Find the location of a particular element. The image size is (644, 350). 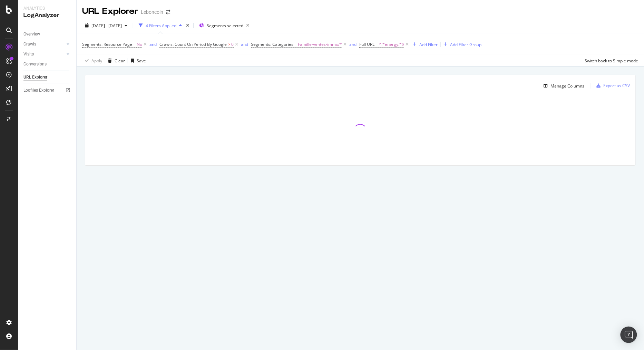

span: Famille-ventes-immo/* is located at coordinates (320, 44).